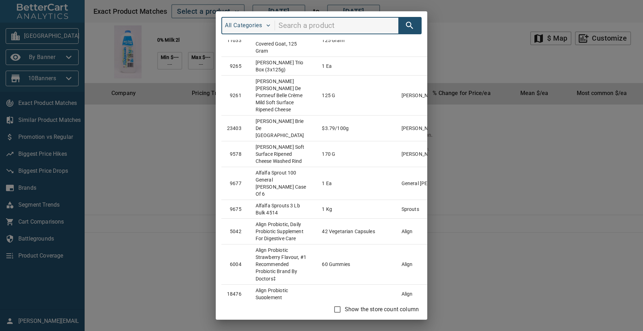  What do you see at coordinates (283, 293) in the screenshot?
I see `td: Align Probiotic Supplement` at bounding box center [283, 293].